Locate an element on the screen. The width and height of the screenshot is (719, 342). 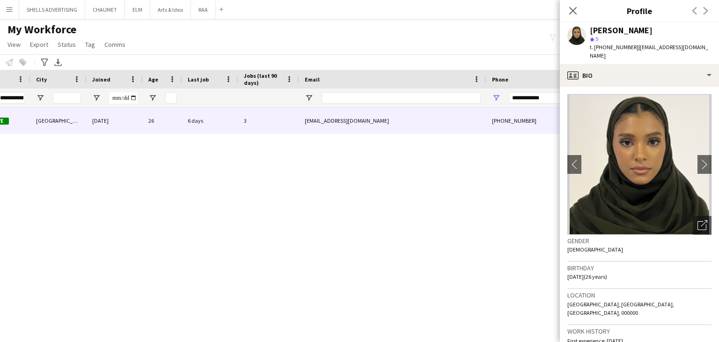
span: Status is located at coordinates (66, 44).